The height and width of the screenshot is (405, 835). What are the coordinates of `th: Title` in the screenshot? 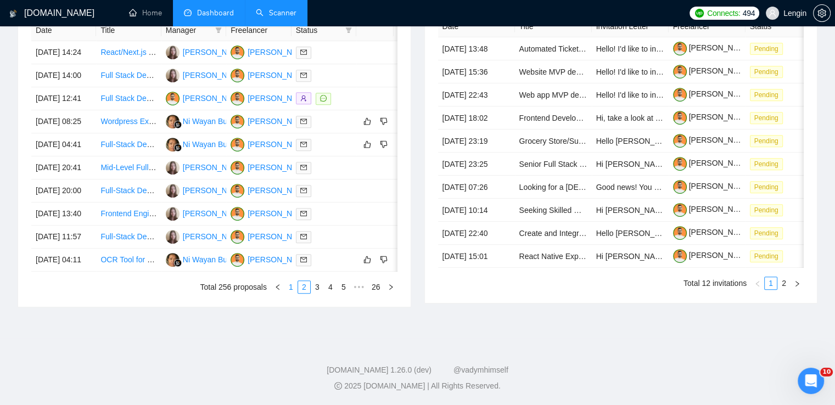 It's located at (553, 26).